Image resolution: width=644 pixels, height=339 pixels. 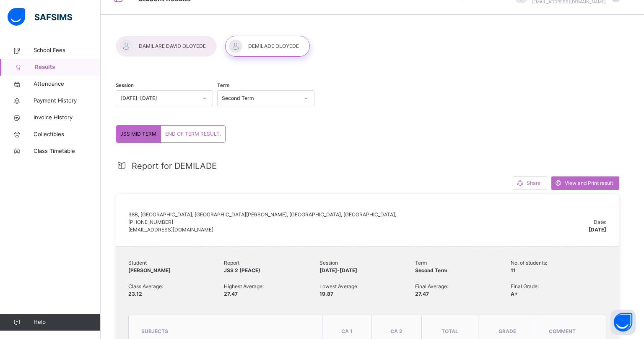 What do you see at coordinates (326, 293) in the screenshot?
I see `span: 19.87` at bounding box center [326, 293].